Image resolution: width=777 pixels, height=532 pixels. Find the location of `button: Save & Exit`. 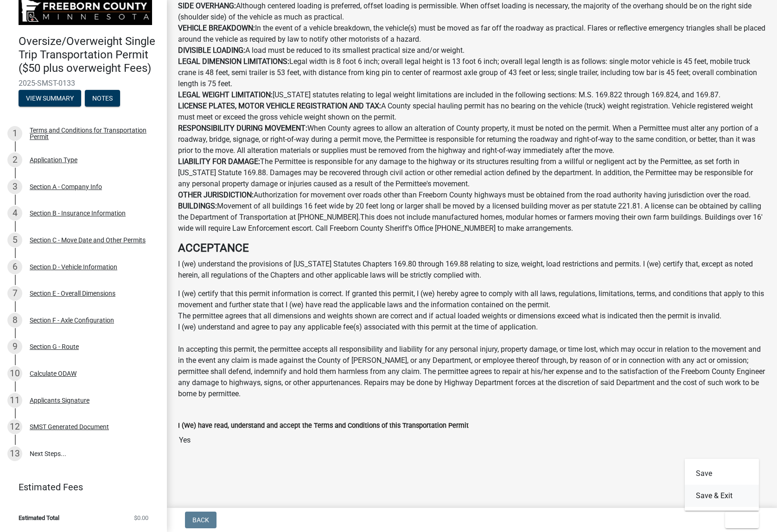

button: Save & Exit is located at coordinates (721, 496).